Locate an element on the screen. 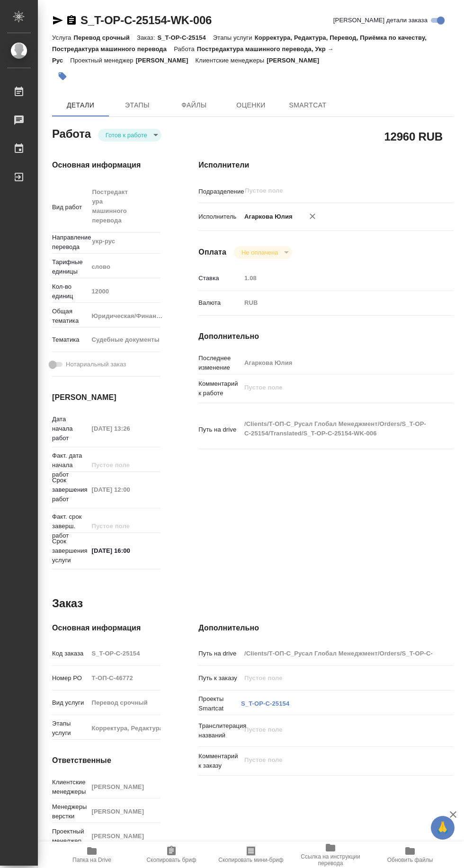 The width and height of the screenshot is (464, 868). button: Скопировать ссылку is located at coordinates (71, 20).